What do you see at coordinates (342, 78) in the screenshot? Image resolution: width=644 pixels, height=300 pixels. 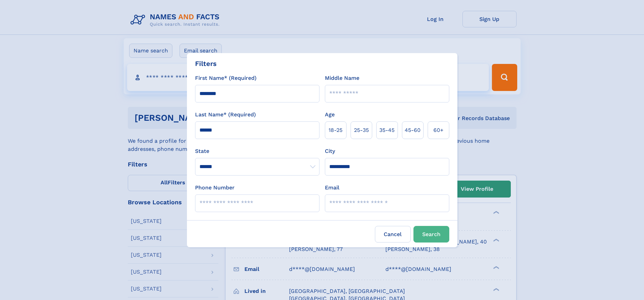 I see `label: Middle Name` at bounding box center [342, 78].